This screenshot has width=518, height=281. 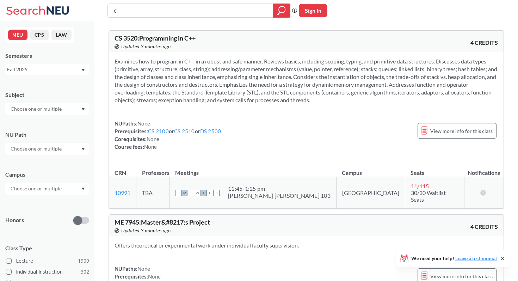 What do you see at coordinates (210, 193) in the screenshot?
I see `span: F` at bounding box center [210, 193].